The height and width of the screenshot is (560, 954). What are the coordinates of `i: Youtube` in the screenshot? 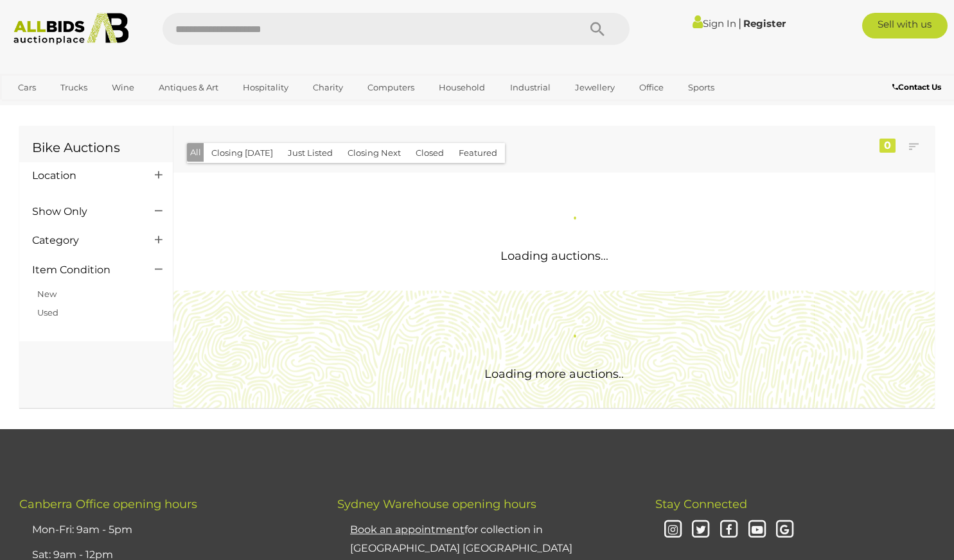 It's located at (757, 530).